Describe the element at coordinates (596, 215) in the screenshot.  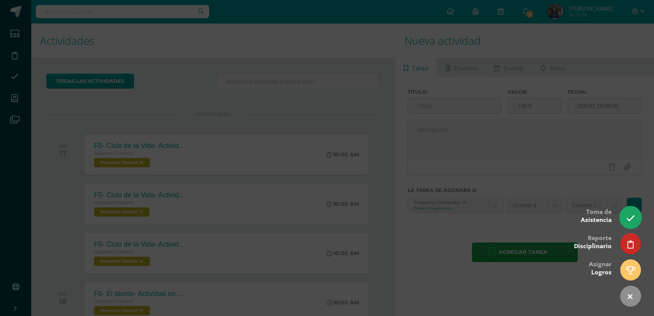
I see `div: Toma de` at that location.